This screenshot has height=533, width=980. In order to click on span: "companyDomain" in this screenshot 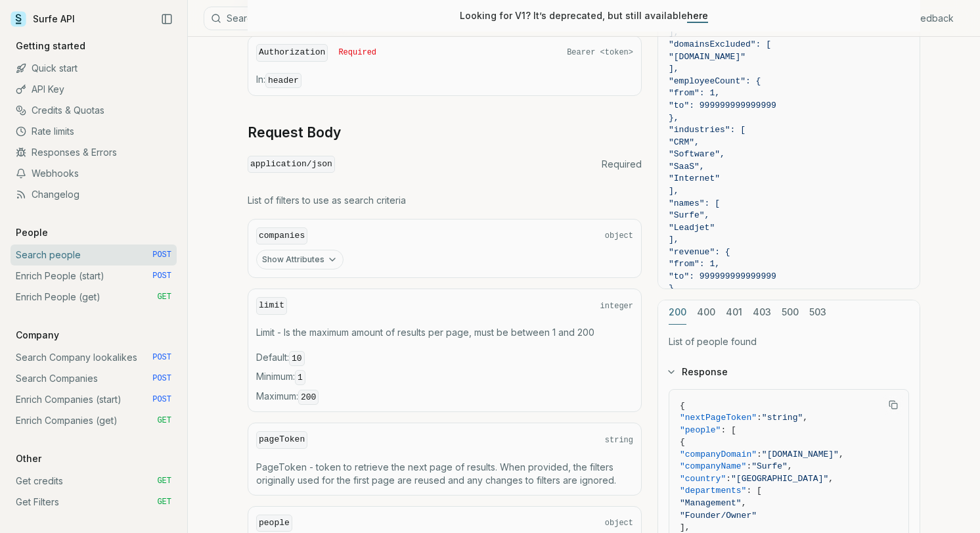, I will do `click(717, 454)`.